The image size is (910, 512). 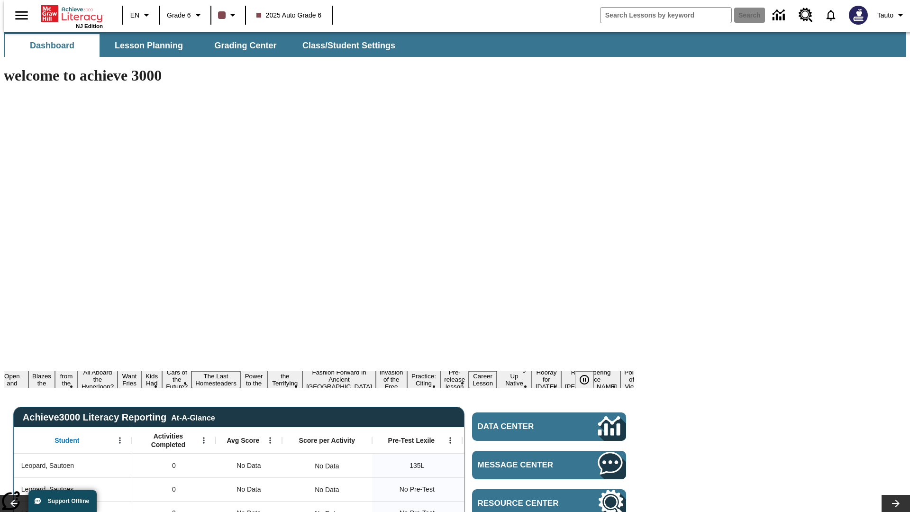 I want to click on span: Student, so click(x=67, y=440).